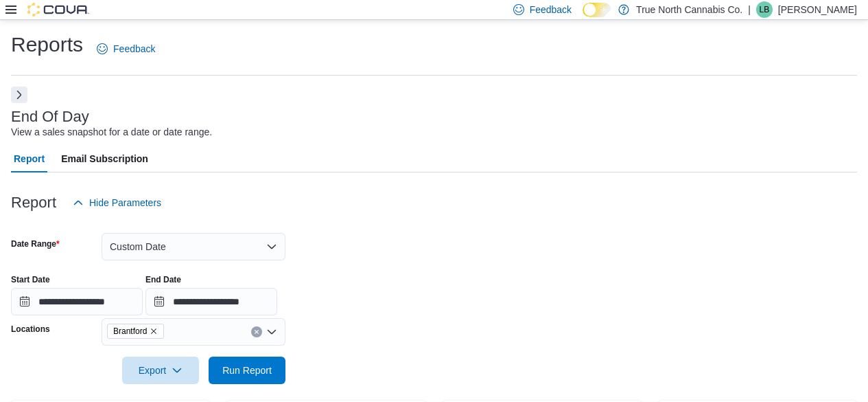 The image size is (868, 402). What do you see at coordinates (272, 332) in the screenshot?
I see `button: Open list of options` at bounding box center [272, 332].